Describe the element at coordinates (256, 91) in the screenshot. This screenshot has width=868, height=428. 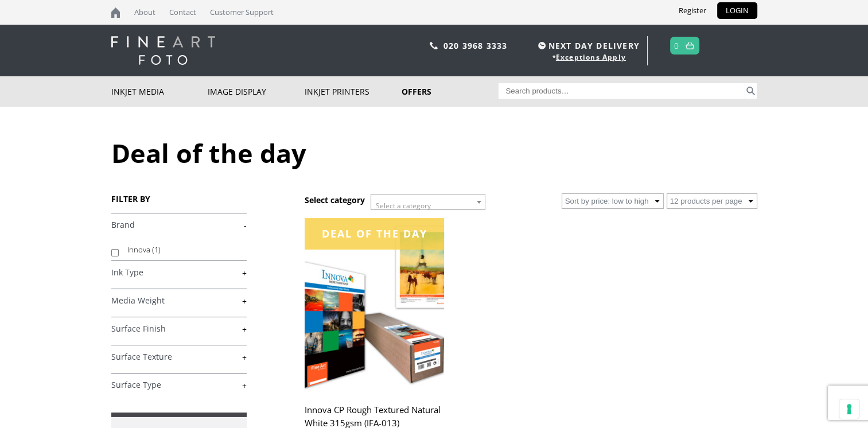
I see `a: Image Display` at that location.